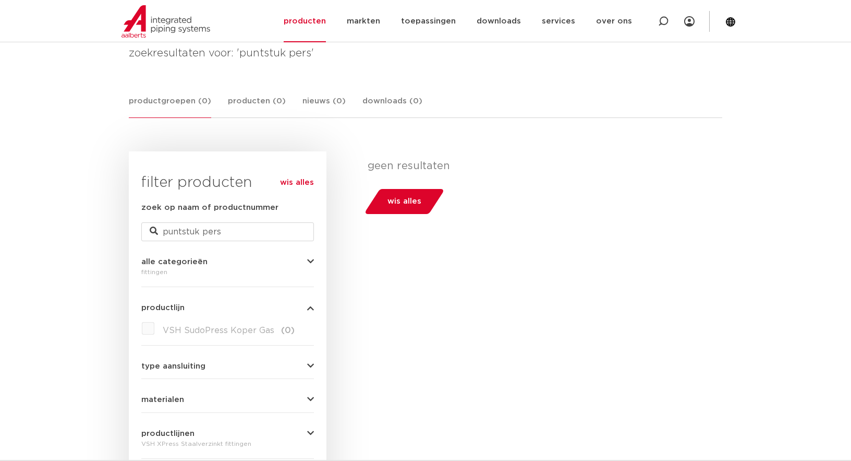 The width and height of the screenshot is (851, 461). I want to click on input: zoeken, so click(227, 232).